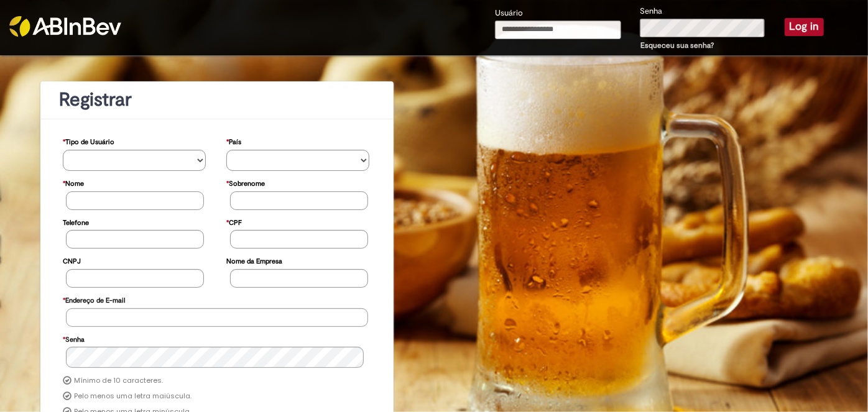  Describe the element at coordinates (65, 26) in the screenshot. I see `img: ABInbev-white.png` at that location.